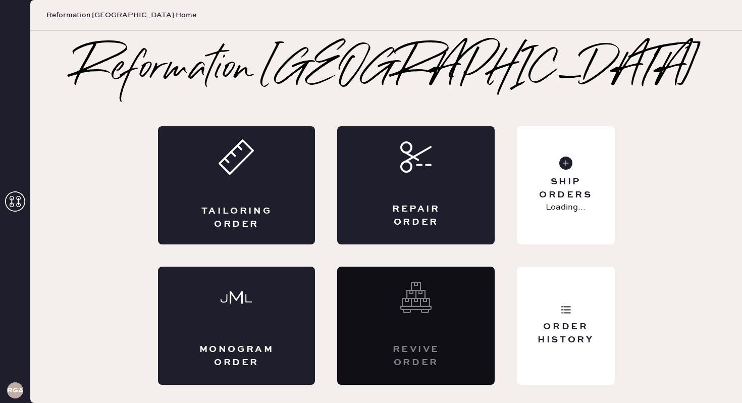 The height and width of the screenshot is (403, 742). What do you see at coordinates (416, 216) in the screenshot?
I see `div: Repair Order` at bounding box center [416, 216].